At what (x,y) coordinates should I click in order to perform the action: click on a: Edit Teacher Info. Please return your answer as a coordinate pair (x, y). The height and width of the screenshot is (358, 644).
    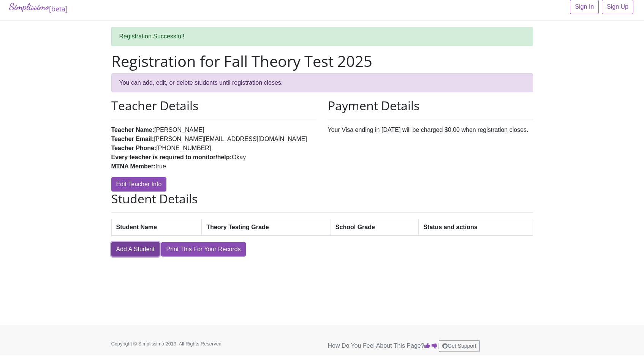
    Looking at the image, I should click on (139, 184).